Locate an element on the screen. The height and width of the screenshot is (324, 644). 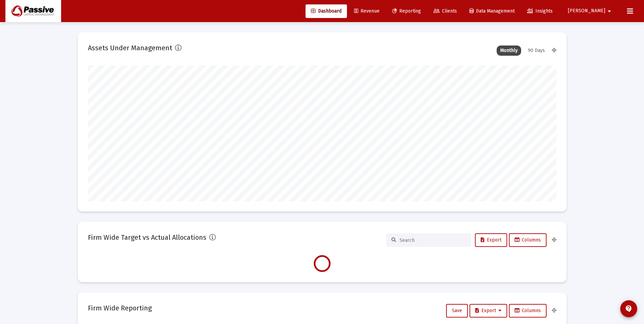
img: Dashboard is located at coordinates (33, 11).